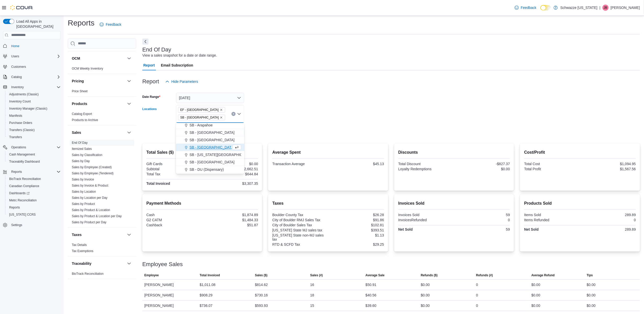  What do you see at coordinates (80, 161) in the screenshot?
I see `a: Sales by Day` at bounding box center [80, 161].